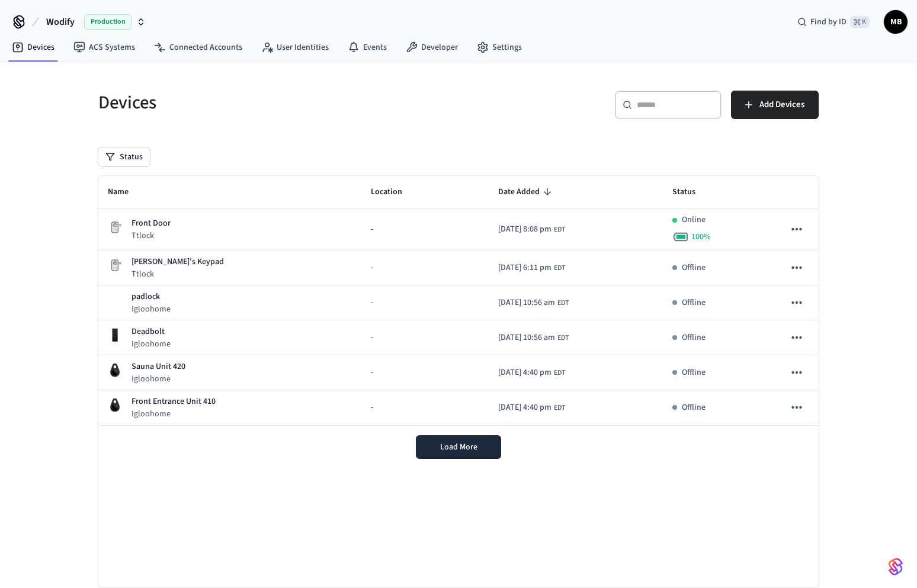  I want to click on span: Location, so click(394, 192).